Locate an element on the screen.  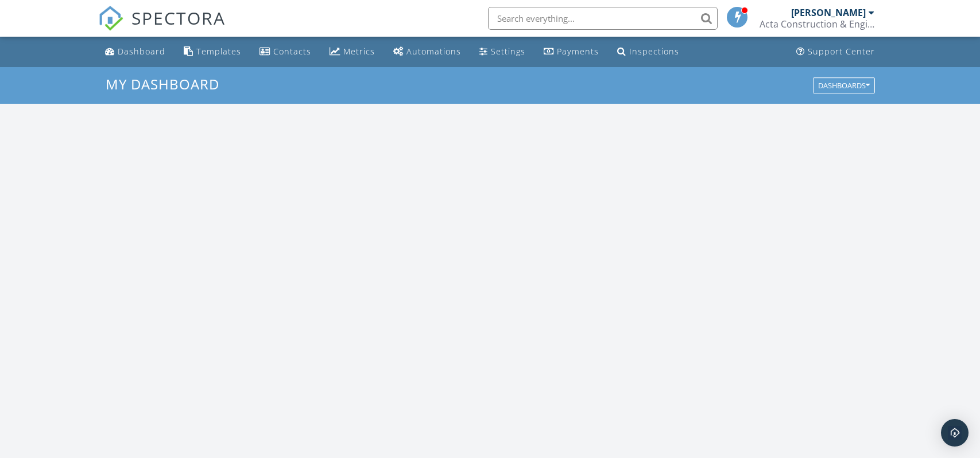
a: Dashboard is located at coordinates (135, 51).